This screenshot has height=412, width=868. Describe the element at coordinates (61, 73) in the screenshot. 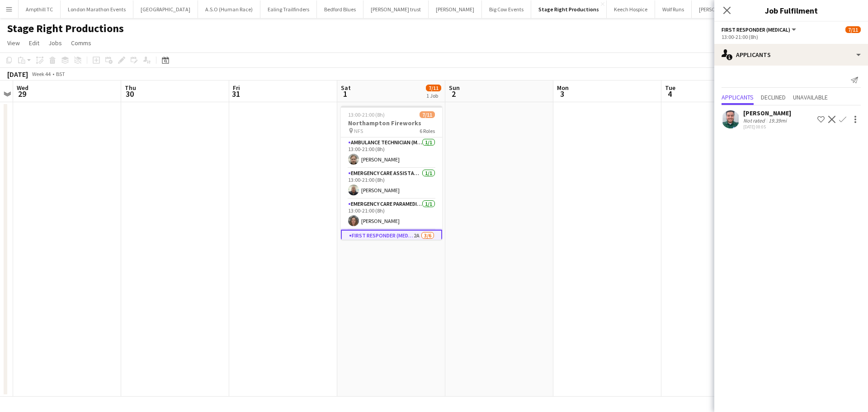

I see `div: BST` at that location.